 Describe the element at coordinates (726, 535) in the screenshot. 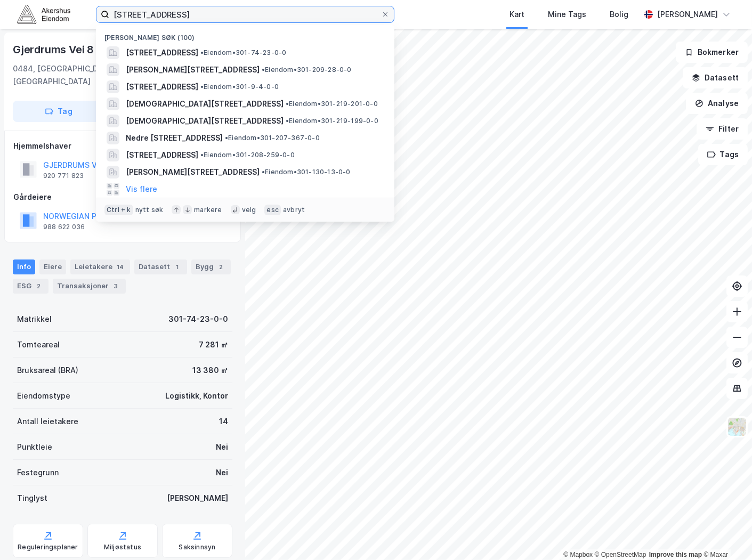

I see `div: Kontrollprogram for chat` at that location.